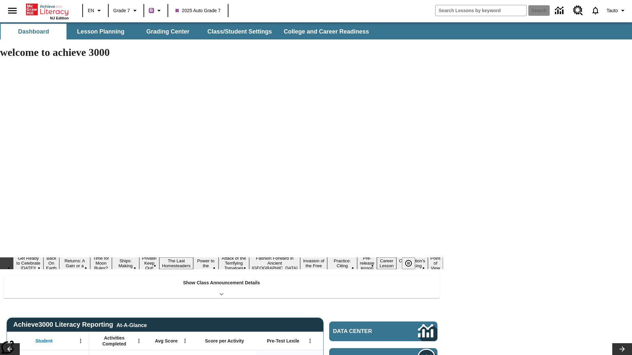 This screenshot has height=355, width=632. I want to click on span: NJ Edition, so click(59, 18).